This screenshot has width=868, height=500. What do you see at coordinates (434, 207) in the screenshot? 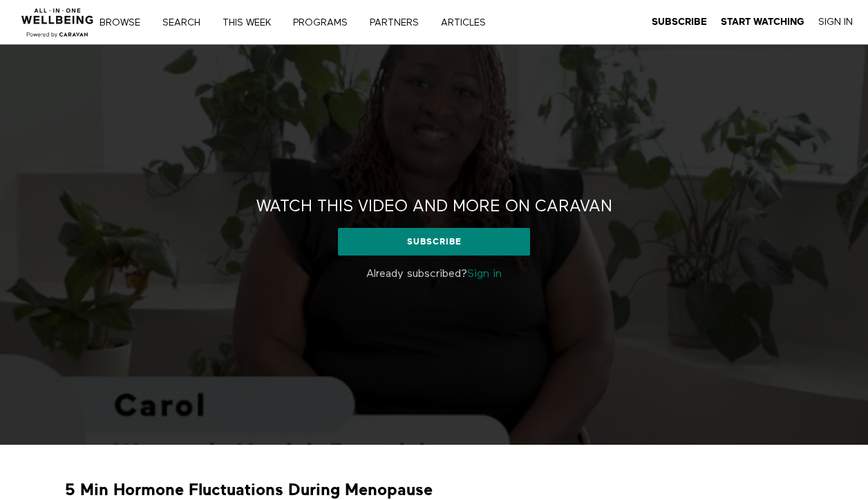
I see `h2: Watch this video and more on CARAVAN` at bounding box center [434, 207].